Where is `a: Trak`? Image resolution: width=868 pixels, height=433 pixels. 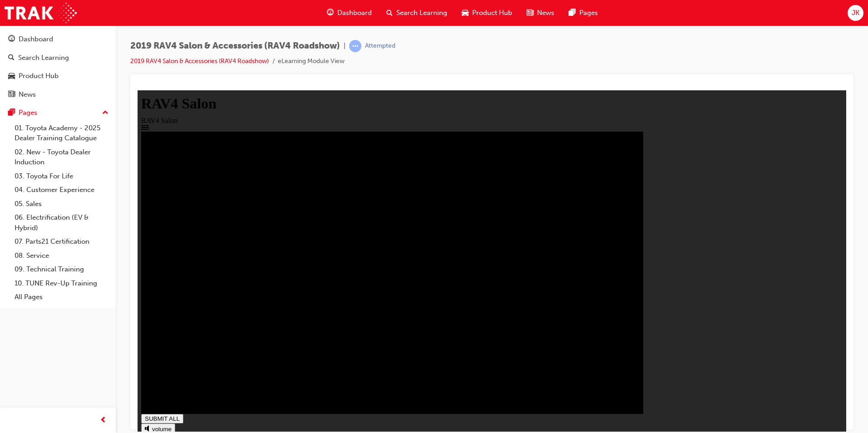
a: Trak is located at coordinates (41, 13).